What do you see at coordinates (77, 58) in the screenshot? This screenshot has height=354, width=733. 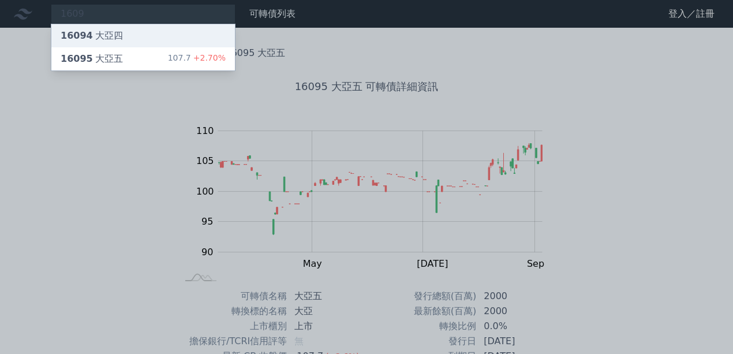 I see `span: 16095` at bounding box center [77, 58].